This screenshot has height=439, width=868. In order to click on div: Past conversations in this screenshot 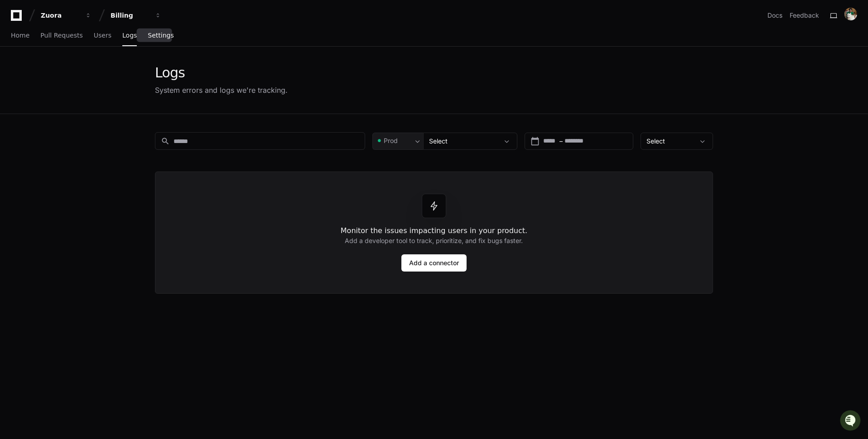, I will do `click(35, 102)`.